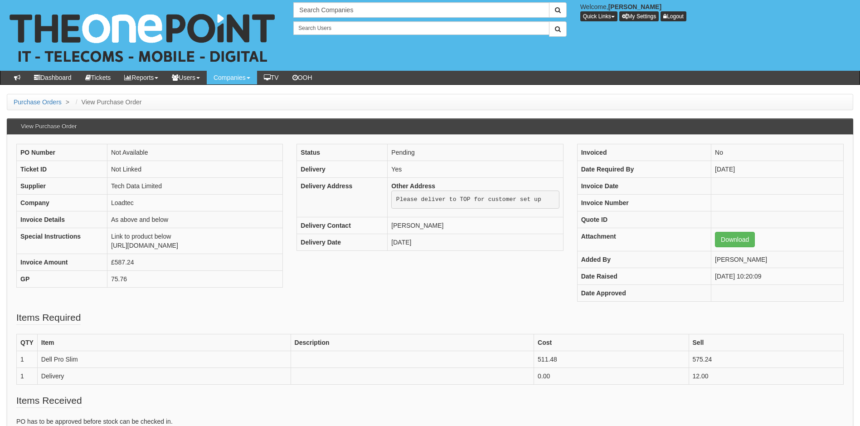  I want to click on input: Search Companies, so click(421, 10).